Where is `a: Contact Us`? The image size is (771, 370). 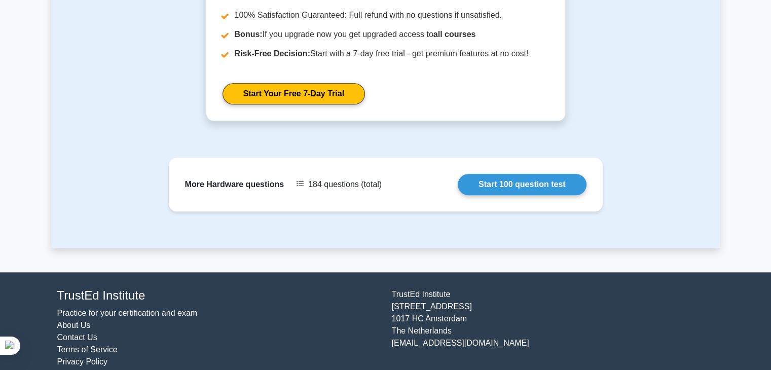
a: Contact Us is located at coordinates (77, 337).